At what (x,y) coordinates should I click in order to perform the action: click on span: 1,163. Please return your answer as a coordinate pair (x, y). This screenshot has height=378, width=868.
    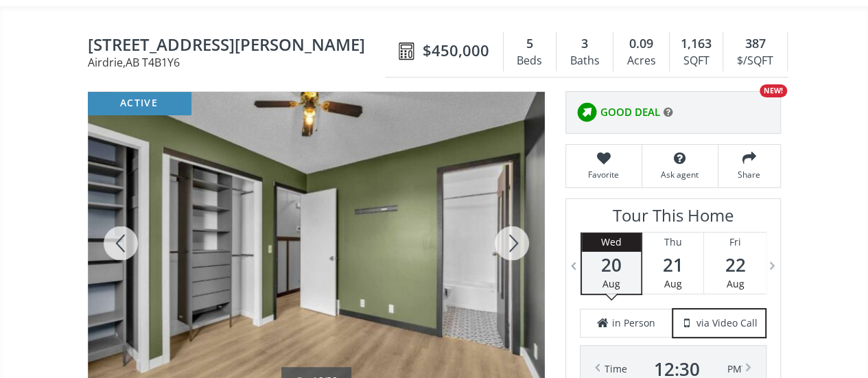
    Looking at the image, I should click on (696, 44).